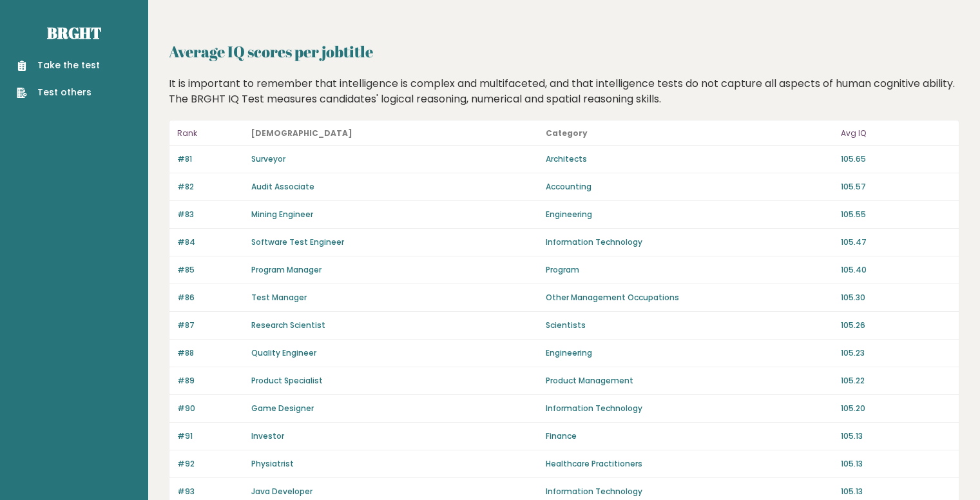 This screenshot has width=980, height=500. I want to click on p: 105.47, so click(896, 243).